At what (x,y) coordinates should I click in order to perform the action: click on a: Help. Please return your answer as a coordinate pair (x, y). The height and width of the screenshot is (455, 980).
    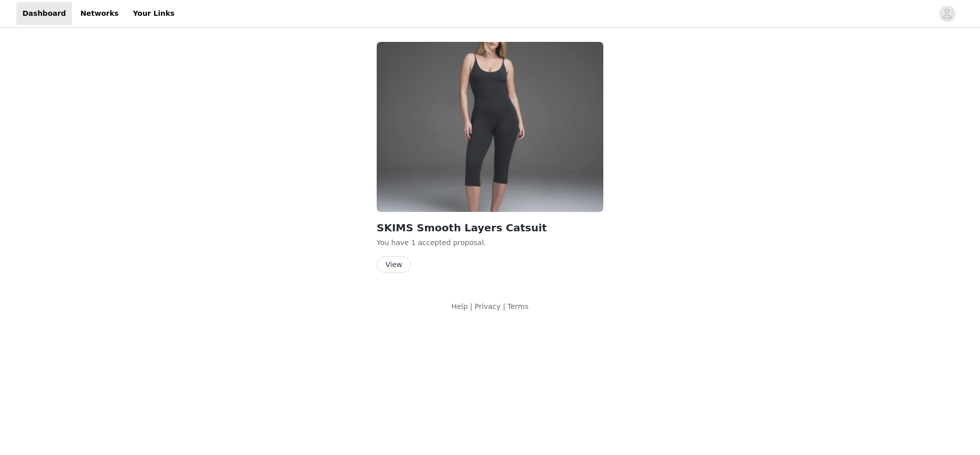
    Looking at the image, I should click on (459, 306).